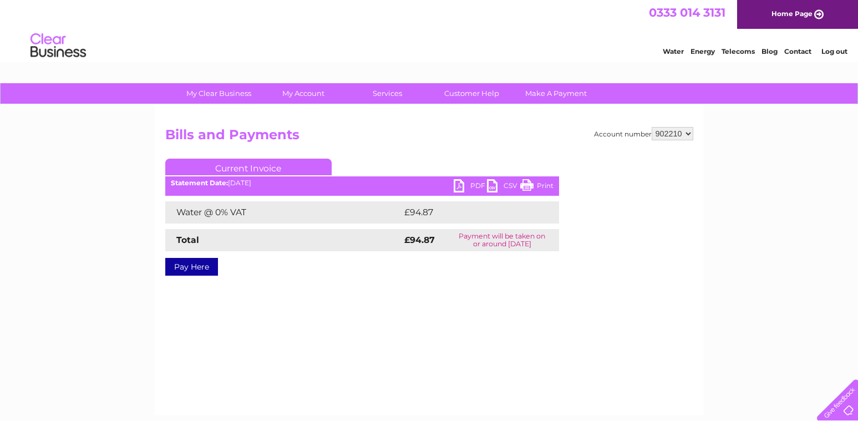 This screenshot has width=858, height=421. Describe the element at coordinates (199, 182) in the screenshot. I see `b: Statement Date:` at that location.